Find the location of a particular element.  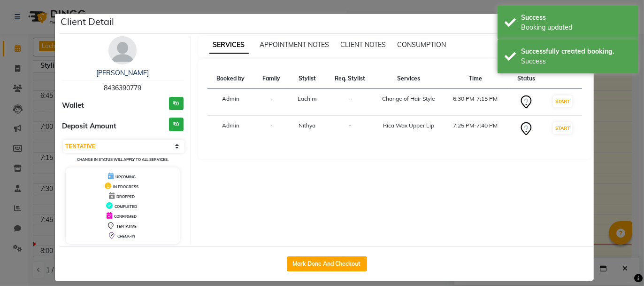

span: CONFIRMED is located at coordinates (125, 216).